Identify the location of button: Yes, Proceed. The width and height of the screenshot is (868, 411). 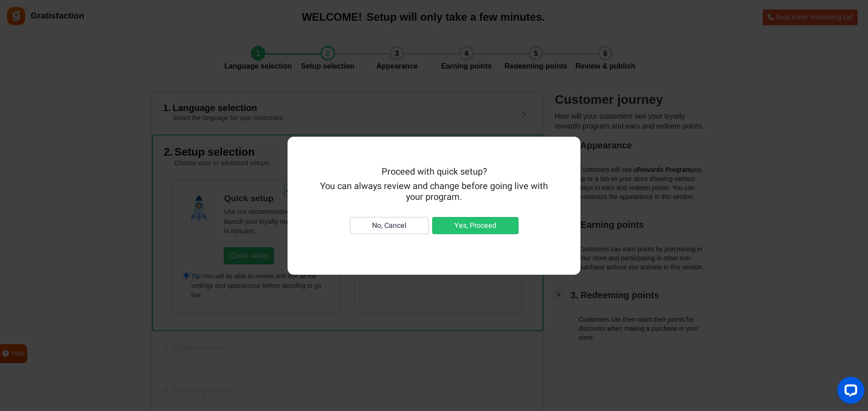
(475, 226).